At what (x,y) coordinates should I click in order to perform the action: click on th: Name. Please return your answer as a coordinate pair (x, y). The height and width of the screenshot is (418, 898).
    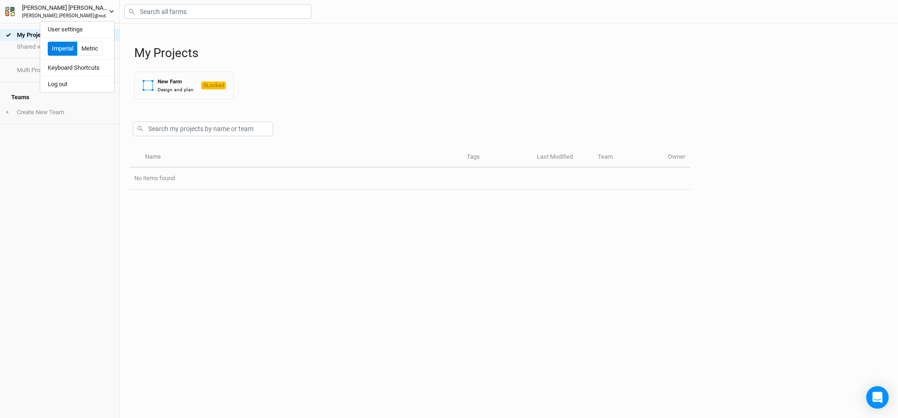
    Looking at the image, I should click on (300, 157).